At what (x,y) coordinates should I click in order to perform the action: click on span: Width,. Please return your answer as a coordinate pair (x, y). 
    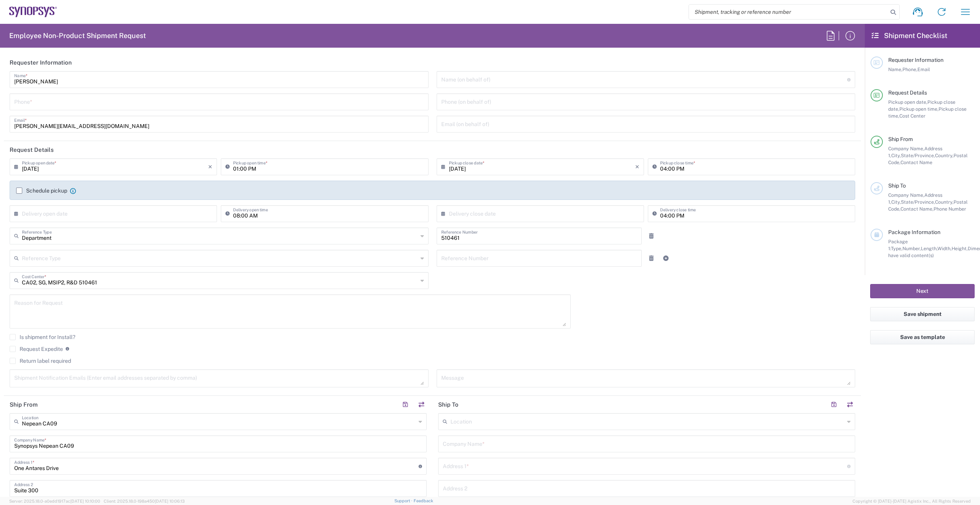
    Looking at the image, I should click on (944, 248).